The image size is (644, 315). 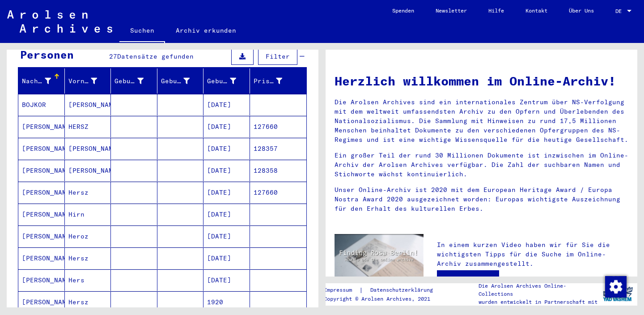 I want to click on img: video.jpg, so click(x=379, y=258).